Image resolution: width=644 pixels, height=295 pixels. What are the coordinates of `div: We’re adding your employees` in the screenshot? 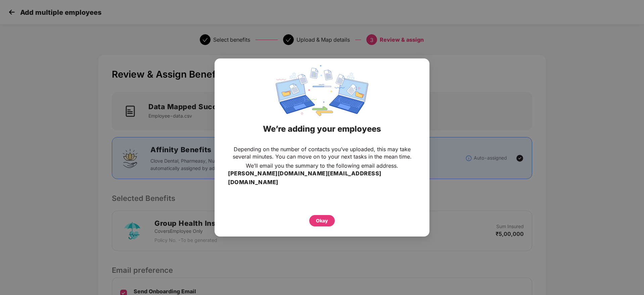 It's located at (322, 129).